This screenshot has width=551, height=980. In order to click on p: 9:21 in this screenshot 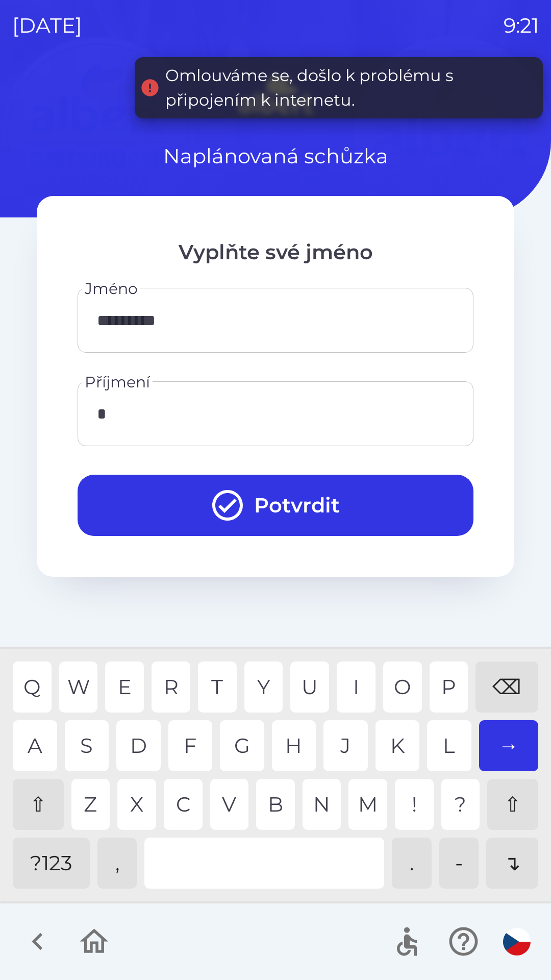, I will do `click(521, 26)`.